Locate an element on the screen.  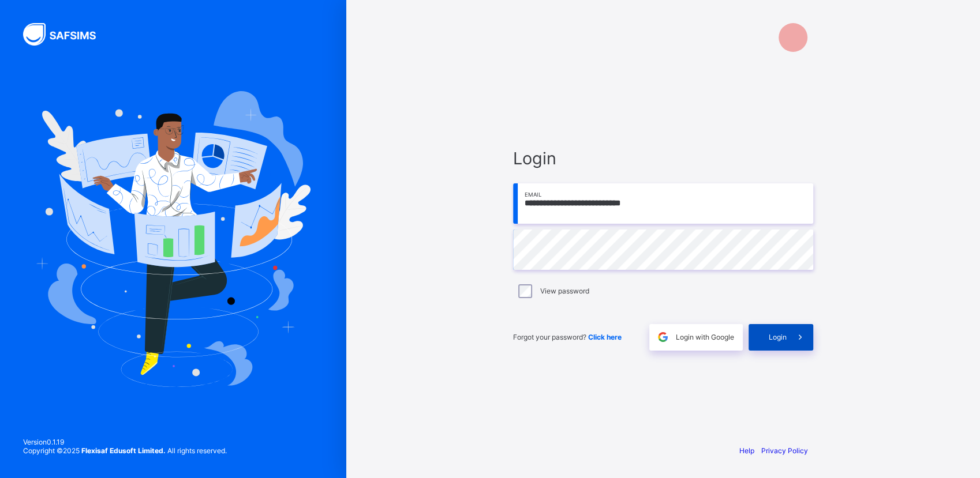
span: Login with Google is located at coordinates (704, 337).